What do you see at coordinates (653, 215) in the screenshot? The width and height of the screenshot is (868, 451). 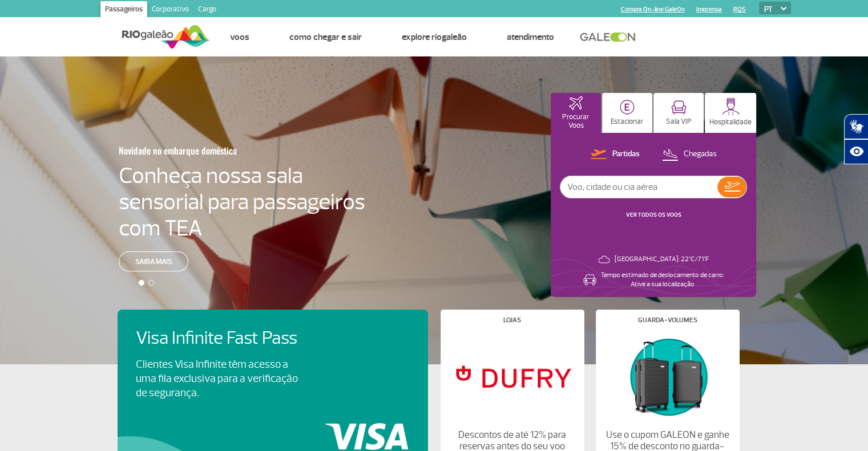 I see `a: VER TODOS OS VOOS` at bounding box center [653, 215].